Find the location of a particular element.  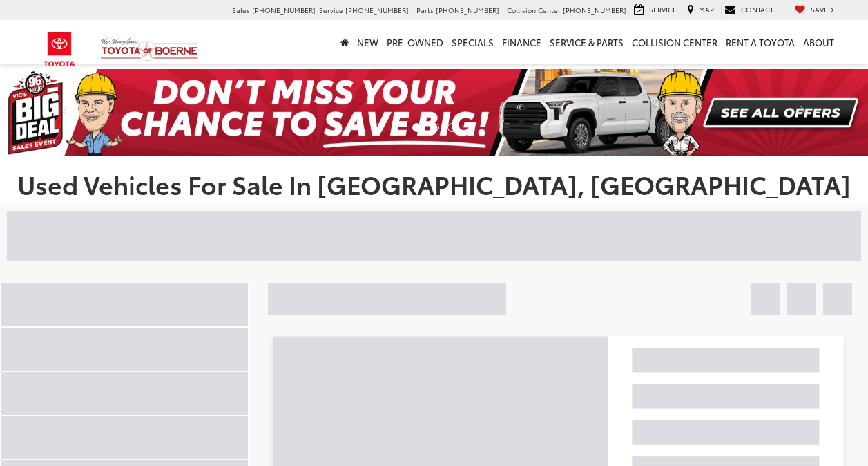

a: Service is located at coordinates (655, 11).